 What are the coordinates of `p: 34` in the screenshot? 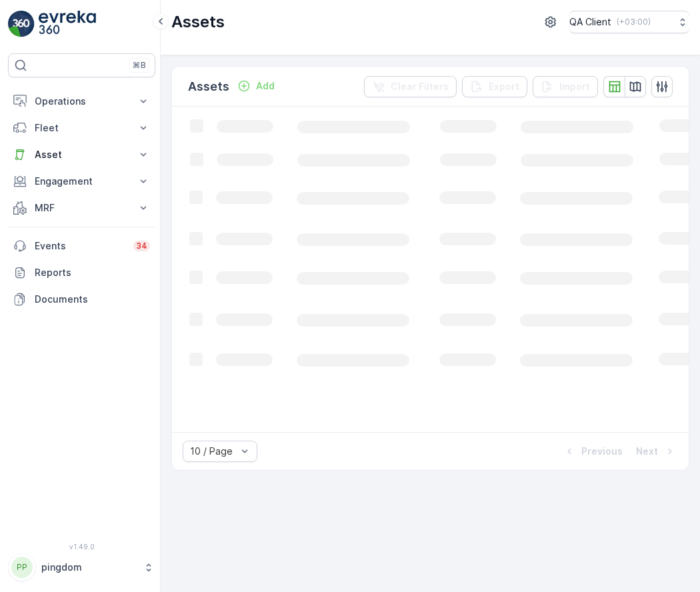 It's located at (141, 246).